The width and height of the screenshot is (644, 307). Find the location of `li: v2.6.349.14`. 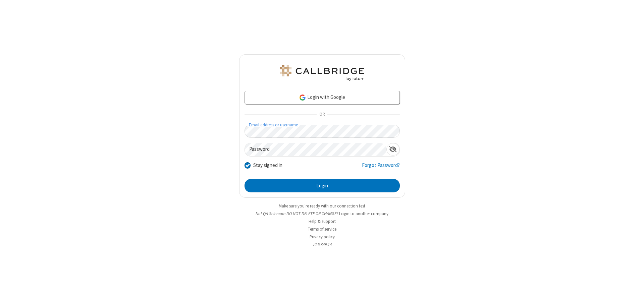

li: v2.6.349.14 is located at coordinates (322, 244).